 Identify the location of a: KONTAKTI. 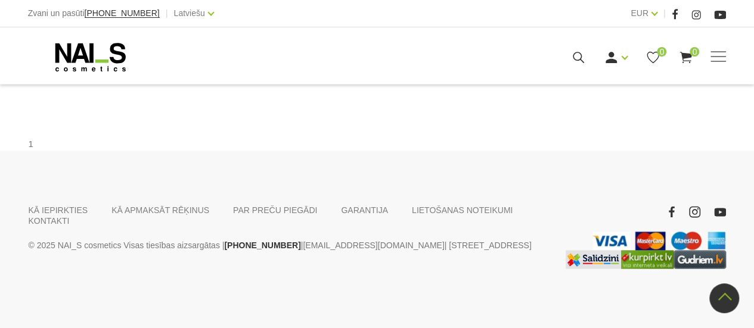
(49, 221).